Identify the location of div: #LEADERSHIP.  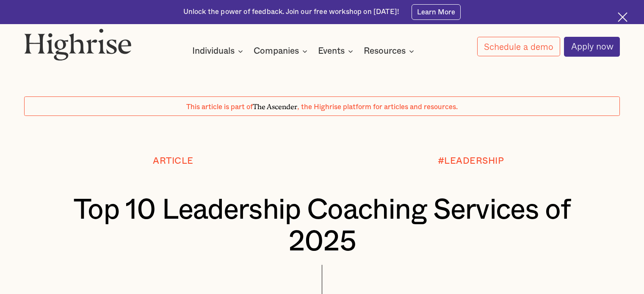
(471, 161).